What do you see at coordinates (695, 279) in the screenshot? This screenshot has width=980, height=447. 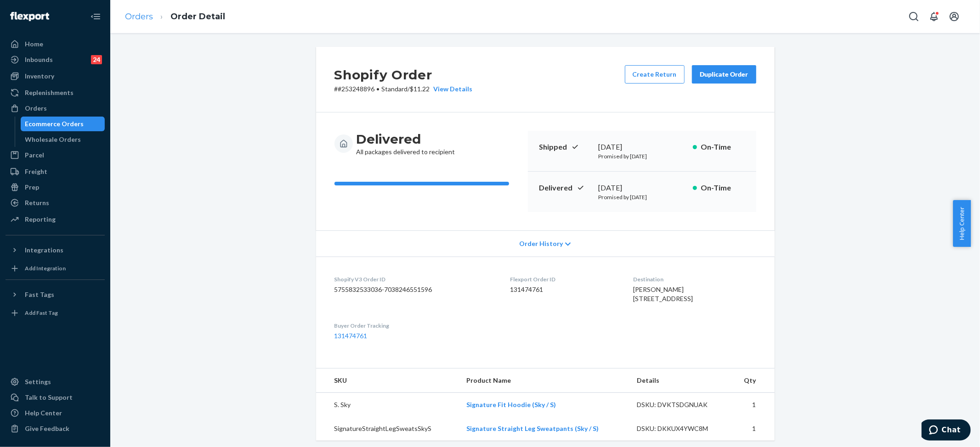 I see `dt: Destination` at bounding box center [695, 279].